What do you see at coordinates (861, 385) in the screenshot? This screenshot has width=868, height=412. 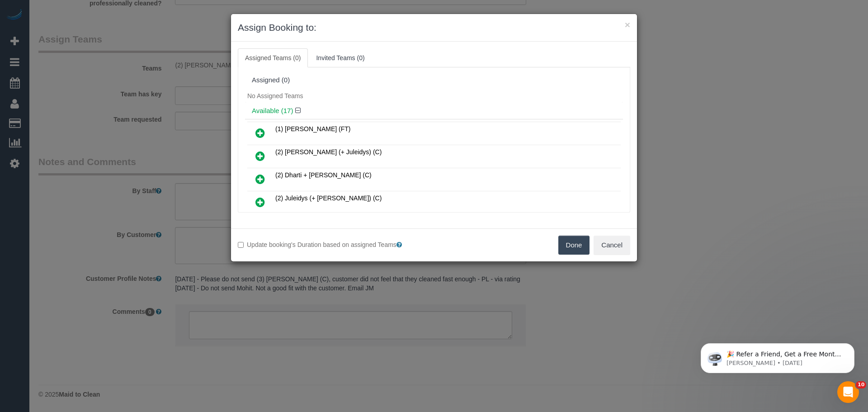 I see `span: 10` at bounding box center [861, 385].